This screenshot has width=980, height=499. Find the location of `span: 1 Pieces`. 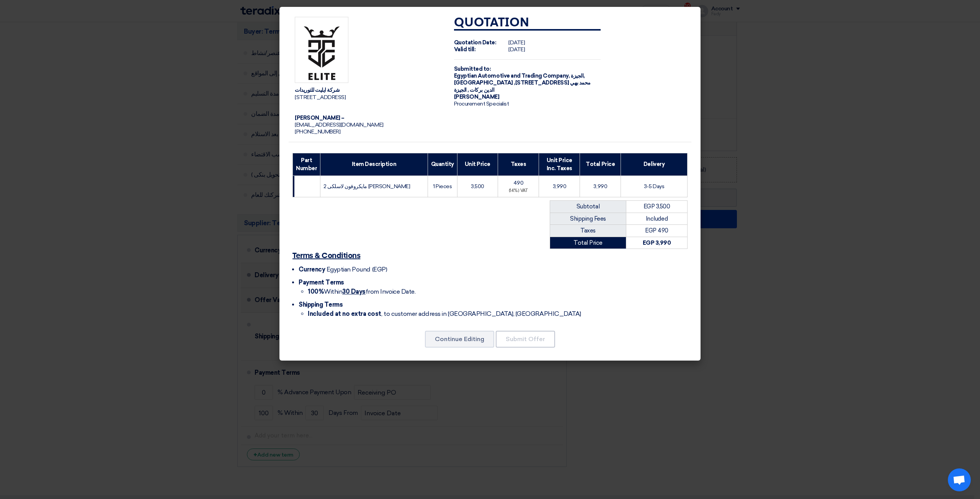

span: 1 Pieces is located at coordinates (442, 186).